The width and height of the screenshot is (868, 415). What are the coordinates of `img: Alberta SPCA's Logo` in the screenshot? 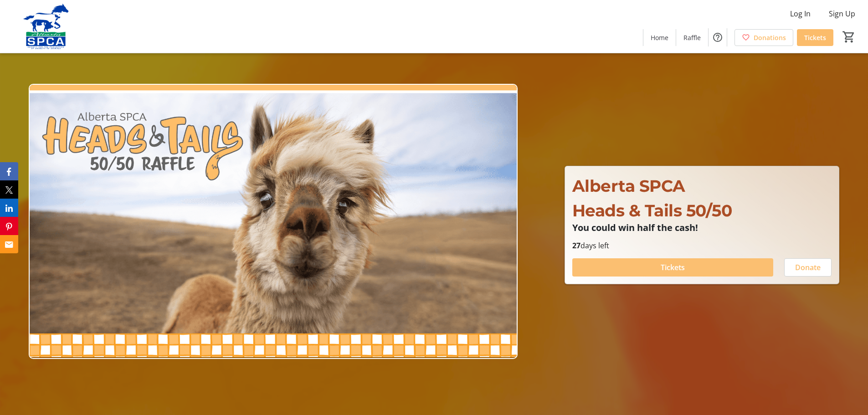 It's located at (46, 27).